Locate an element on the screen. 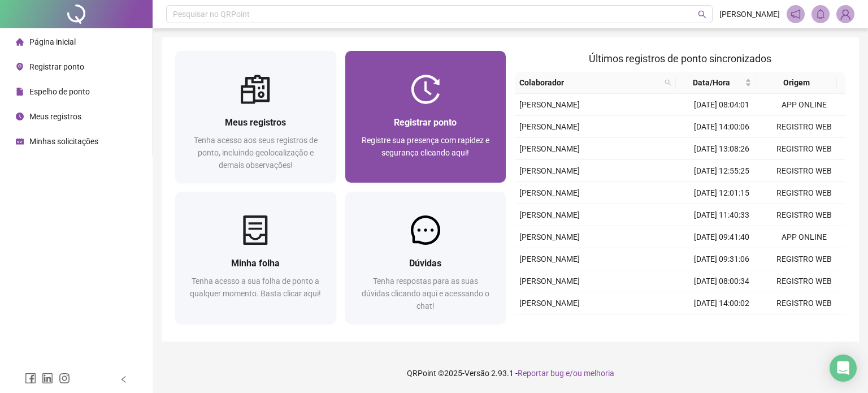 The height and width of the screenshot is (393, 868). span: Minhas solicitações is located at coordinates (64, 141).